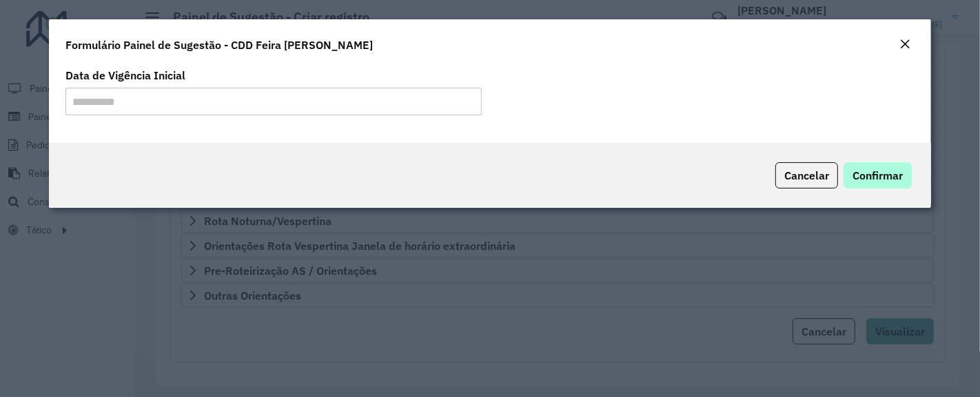 The height and width of the screenshot is (397, 980). I want to click on button: Close, so click(905, 45).